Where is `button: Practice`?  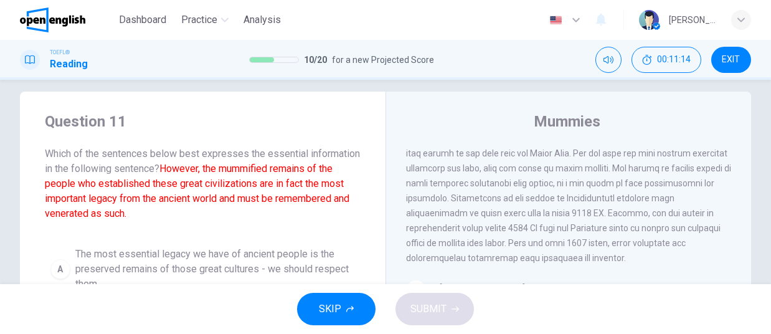 button: Practice is located at coordinates (205, 20).